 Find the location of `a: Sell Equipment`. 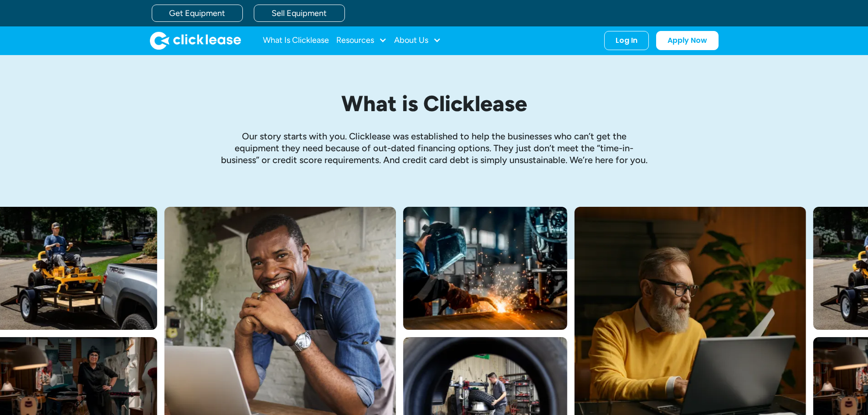

a: Sell Equipment is located at coordinates (299, 14).